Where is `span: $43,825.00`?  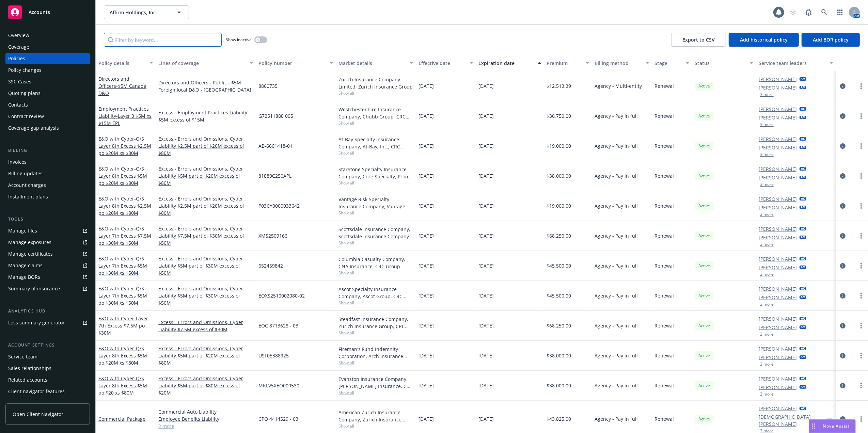
span: $43,825.00 is located at coordinates (558, 419).